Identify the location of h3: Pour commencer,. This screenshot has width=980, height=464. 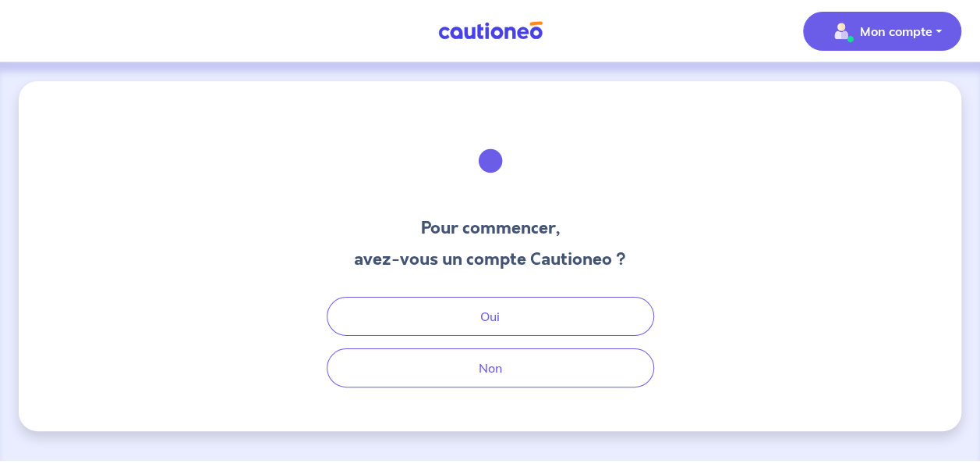
(490, 228).